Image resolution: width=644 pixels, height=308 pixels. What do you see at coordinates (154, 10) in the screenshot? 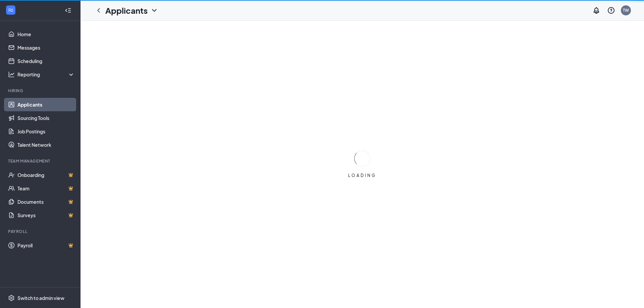
I see `svg: ChevronDown` at bounding box center [154, 10].